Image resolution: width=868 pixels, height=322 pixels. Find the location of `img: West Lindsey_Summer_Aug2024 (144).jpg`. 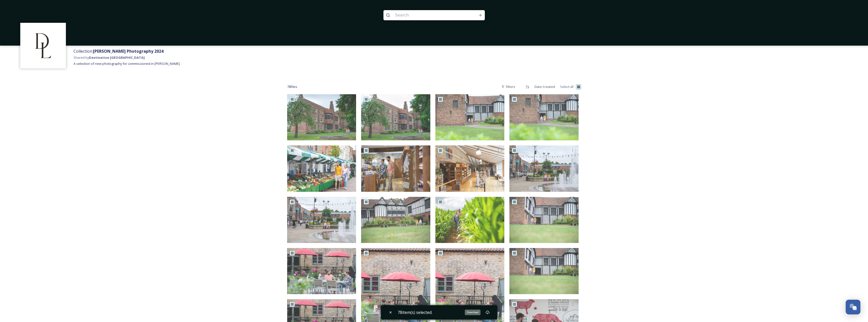

img: West Lindsey_Summer_Aug2024 (144).jpg is located at coordinates (322, 220).